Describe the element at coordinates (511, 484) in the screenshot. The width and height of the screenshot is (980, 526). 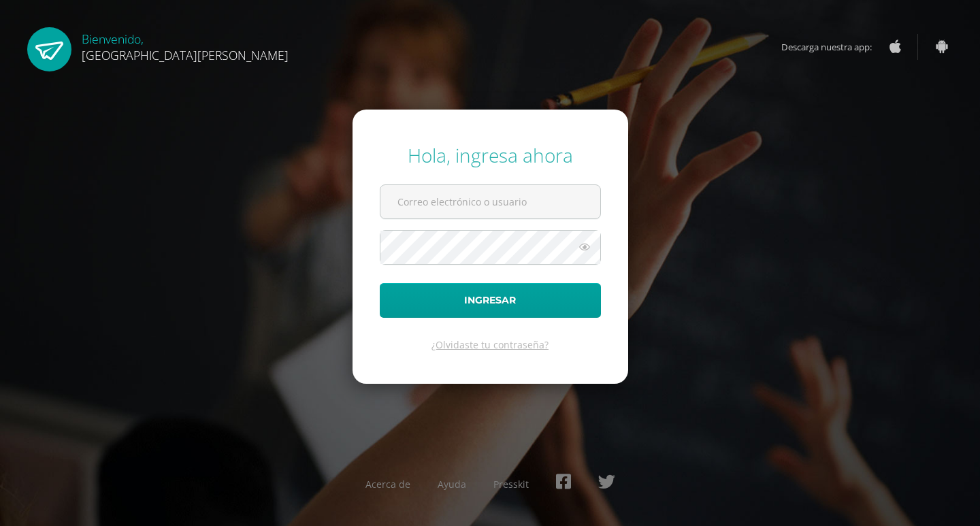
I see `a: Presskit` at that location.